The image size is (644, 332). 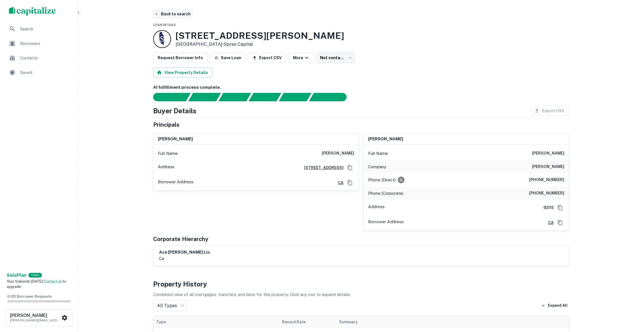 I want to click on a: SoloPlan, so click(x=17, y=276).